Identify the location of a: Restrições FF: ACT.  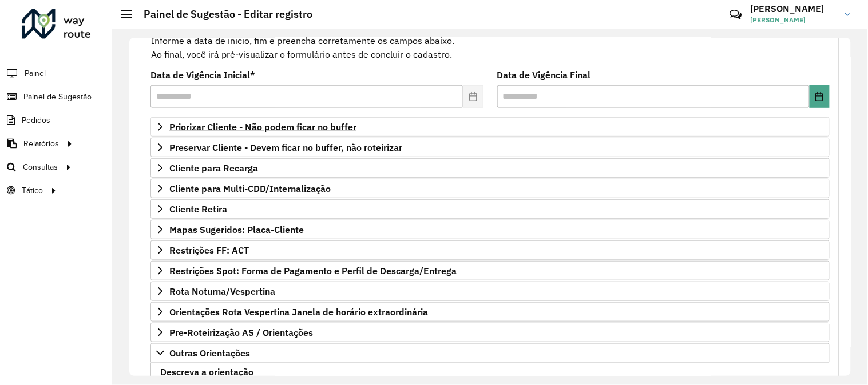
(489, 250).